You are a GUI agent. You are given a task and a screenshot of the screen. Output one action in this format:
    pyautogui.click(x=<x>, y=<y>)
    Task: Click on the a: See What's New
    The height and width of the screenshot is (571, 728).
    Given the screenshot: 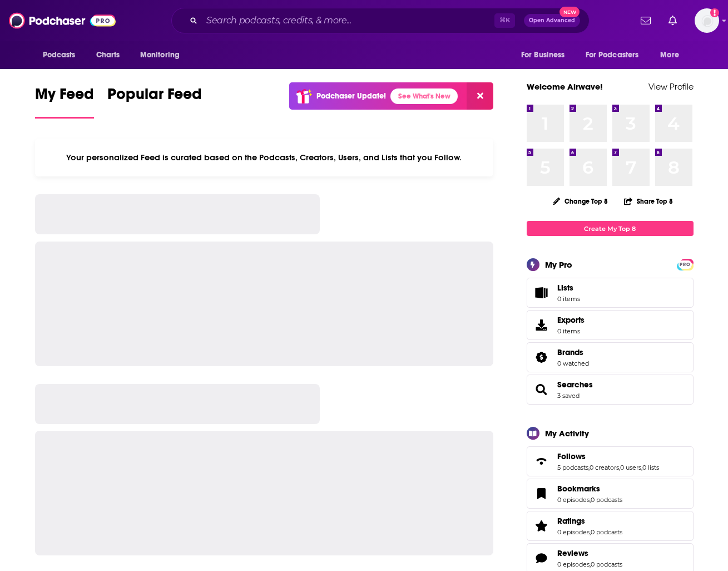 What is the action you would take?
    pyautogui.click(x=423, y=96)
    